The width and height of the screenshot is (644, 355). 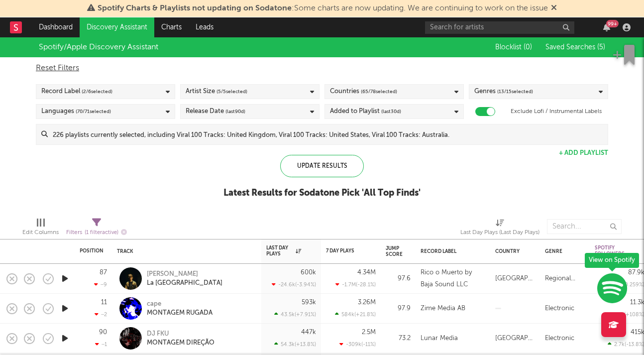 I want to click on div: -1.7M ( -28.1 % ), so click(x=355, y=285).